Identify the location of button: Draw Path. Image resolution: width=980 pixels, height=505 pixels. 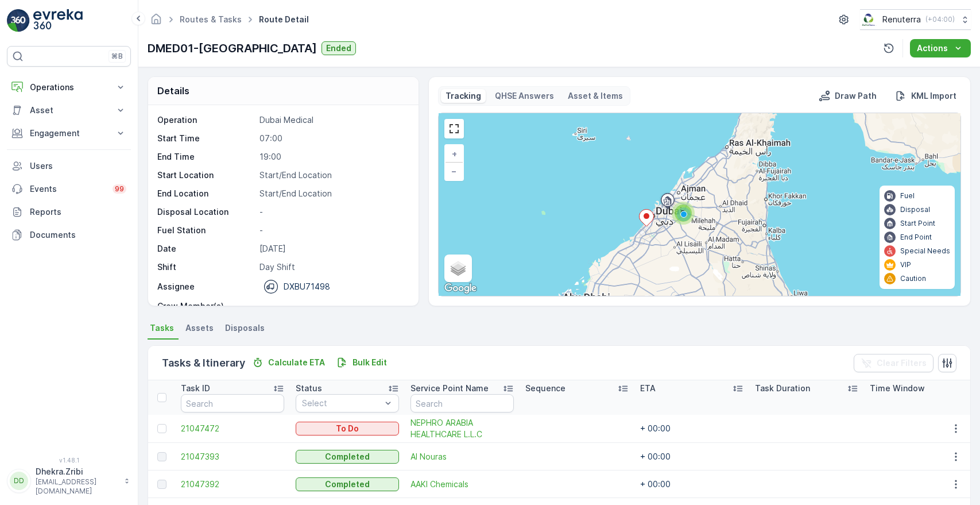
(848, 96).